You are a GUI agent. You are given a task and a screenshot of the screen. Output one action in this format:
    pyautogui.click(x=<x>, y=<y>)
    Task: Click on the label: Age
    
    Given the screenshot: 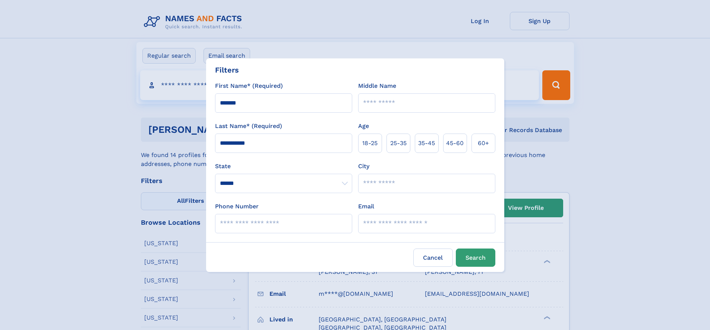 What is the action you would take?
    pyautogui.click(x=363, y=126)
    